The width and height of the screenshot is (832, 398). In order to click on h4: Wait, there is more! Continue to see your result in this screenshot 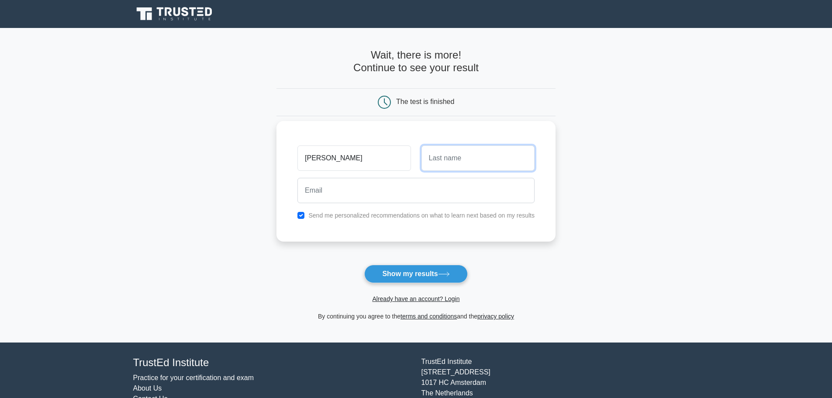, I will do `click(416, 62)`.